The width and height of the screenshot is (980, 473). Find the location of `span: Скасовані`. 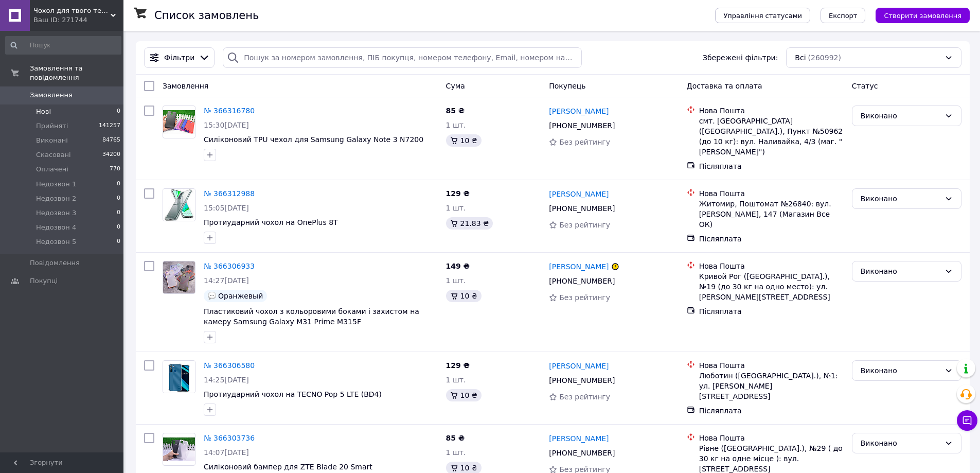

span: Скасовані is located at coordinates (53, 155).